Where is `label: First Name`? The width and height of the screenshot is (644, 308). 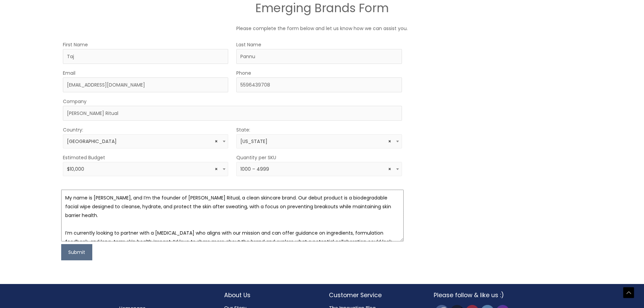
label: First Name is located at coordinates (75, 44).